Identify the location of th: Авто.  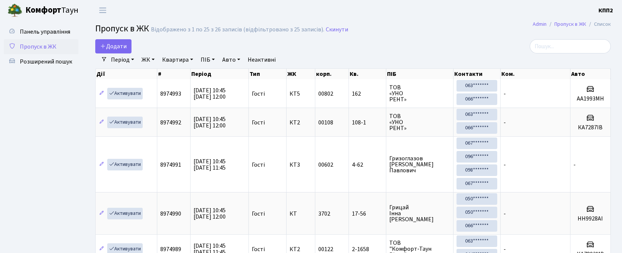
(590, 74).